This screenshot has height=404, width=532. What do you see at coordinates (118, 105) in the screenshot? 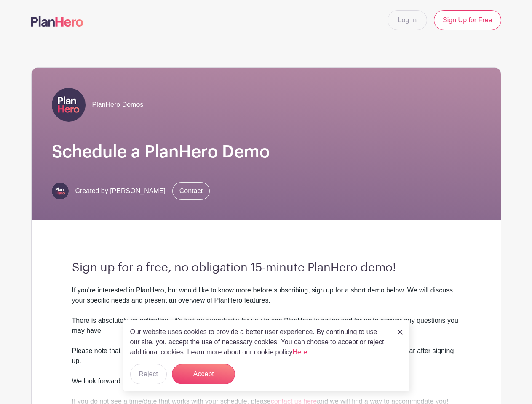
I see `span: PlanHero Demos` at bounding box center [118, 105].